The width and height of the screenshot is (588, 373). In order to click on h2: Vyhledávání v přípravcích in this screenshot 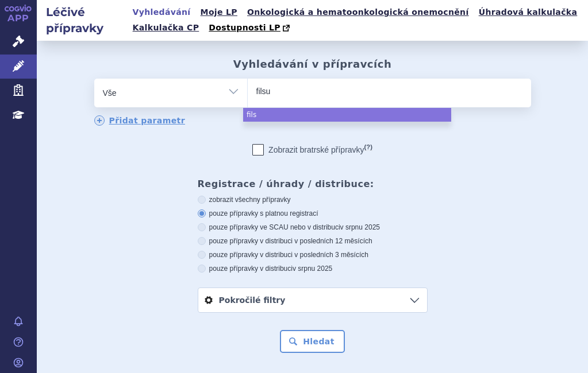, I will do `click(312, 65)`.